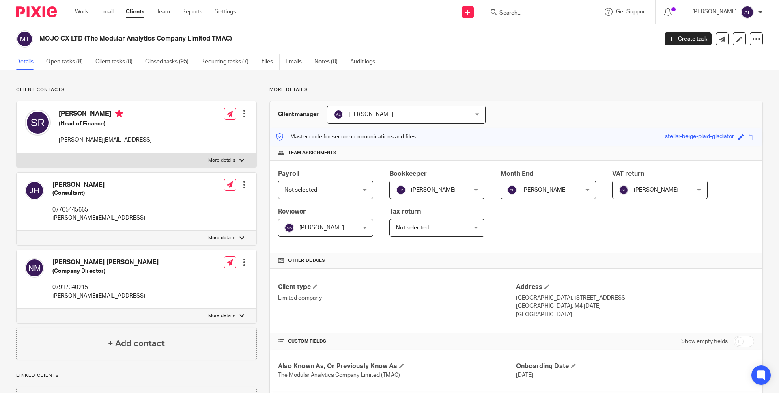 The height and width of the screenshot is (393, 779). I want to click on a: Audit logs, so click(365, 62).